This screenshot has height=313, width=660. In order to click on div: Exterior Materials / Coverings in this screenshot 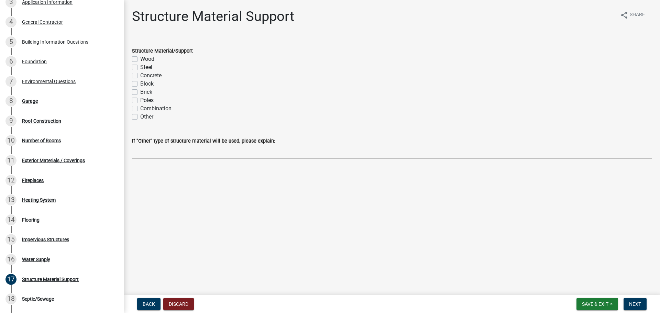, I will do `click(53, 160)`.